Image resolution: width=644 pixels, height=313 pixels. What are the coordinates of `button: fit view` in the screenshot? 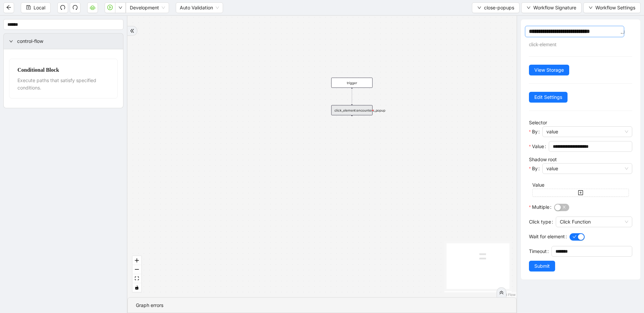 It's located at (137, 279).